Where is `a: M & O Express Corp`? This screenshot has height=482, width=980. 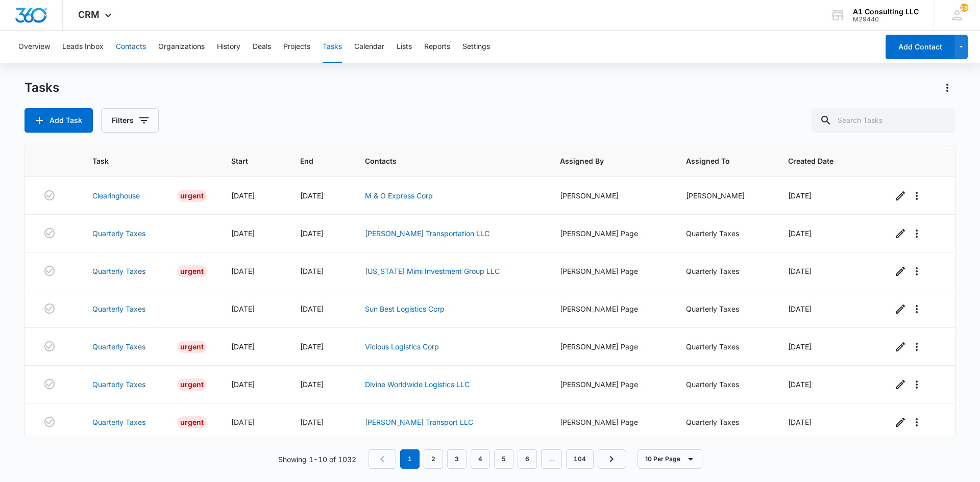 a: M & O Express Corp is located at coordinates (398, 196).